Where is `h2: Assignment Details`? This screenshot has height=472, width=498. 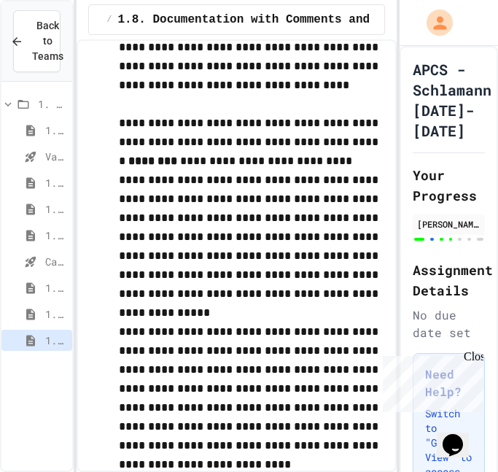
h2: Assignment Details is located at coordinates (448, 280).